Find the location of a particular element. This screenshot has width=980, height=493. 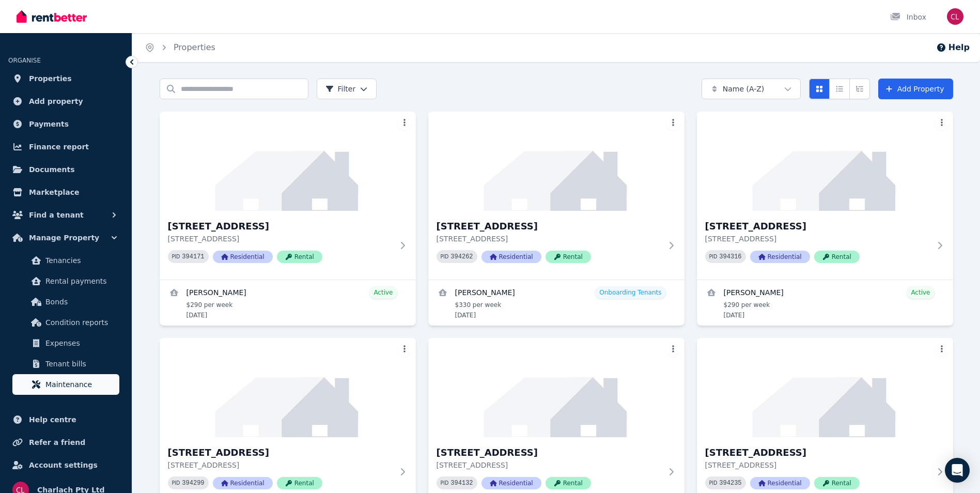

span: Properties is located at coordinates (50, 79).